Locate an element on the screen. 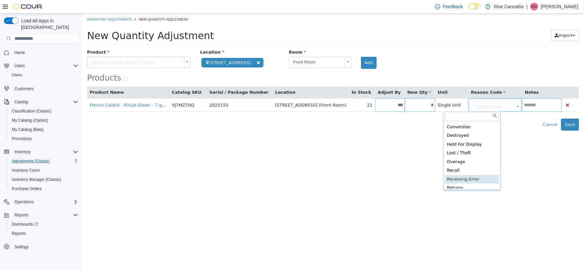 This screenshot has width=584, height=270. div: Returns is located at coordinates (390, 174).